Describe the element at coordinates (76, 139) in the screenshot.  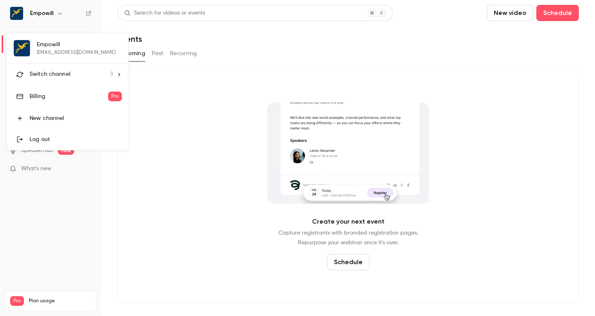
I see `div: Log out` at that location.